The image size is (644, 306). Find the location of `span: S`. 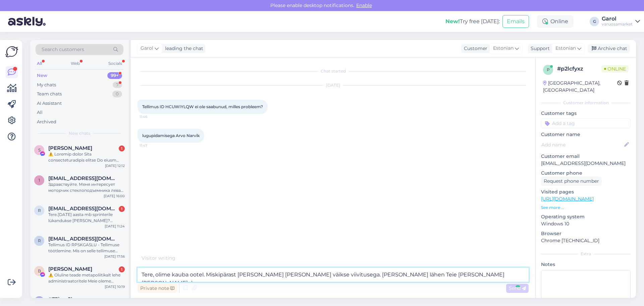

span: S is located at coordinates (39, 150).